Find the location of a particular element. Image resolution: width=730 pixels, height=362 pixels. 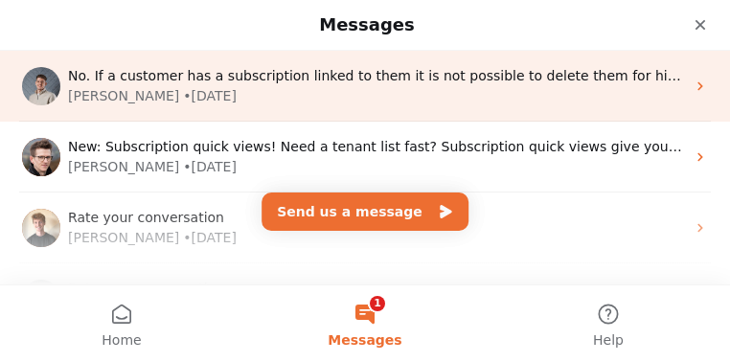

h1: Messages is located at coordinates (367, 25).